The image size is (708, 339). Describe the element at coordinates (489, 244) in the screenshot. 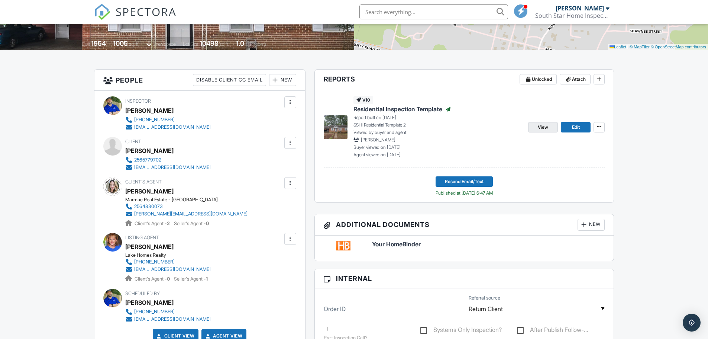

I see `a: Your HomeBinder` at that location.